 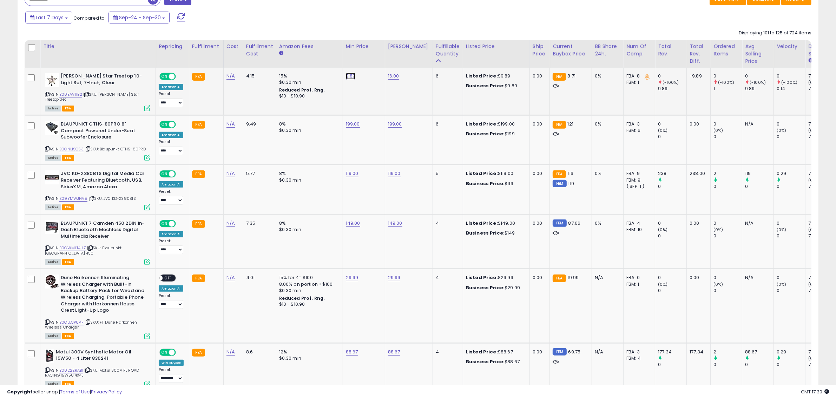 What do you see at coordinates (139, 18) in the screenshot?
I see `button: Sep-24 - Sep-30` at bounding box center [139, 18].